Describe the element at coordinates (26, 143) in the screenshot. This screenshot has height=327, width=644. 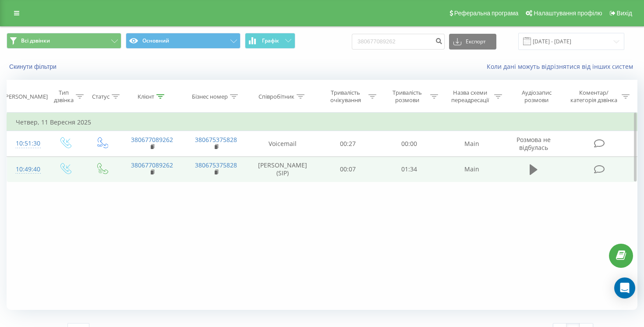
I see `div: 10:51:30` at that location.